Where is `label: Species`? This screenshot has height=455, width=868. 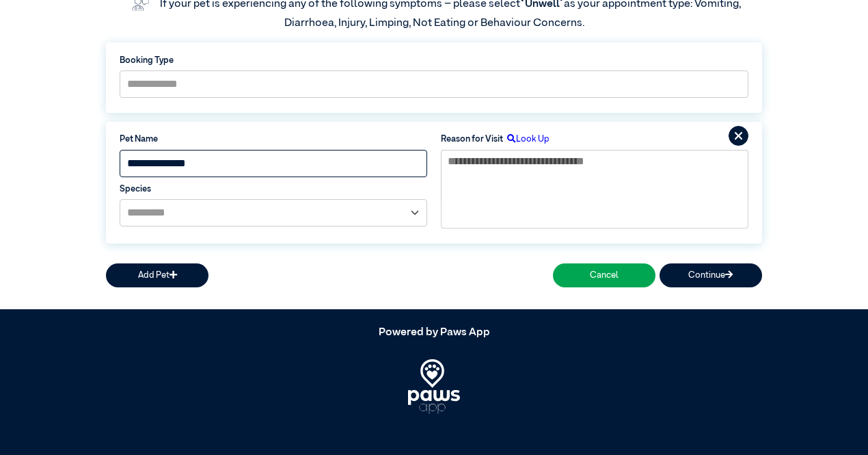
label: Species is located at coordinates (273, 189).